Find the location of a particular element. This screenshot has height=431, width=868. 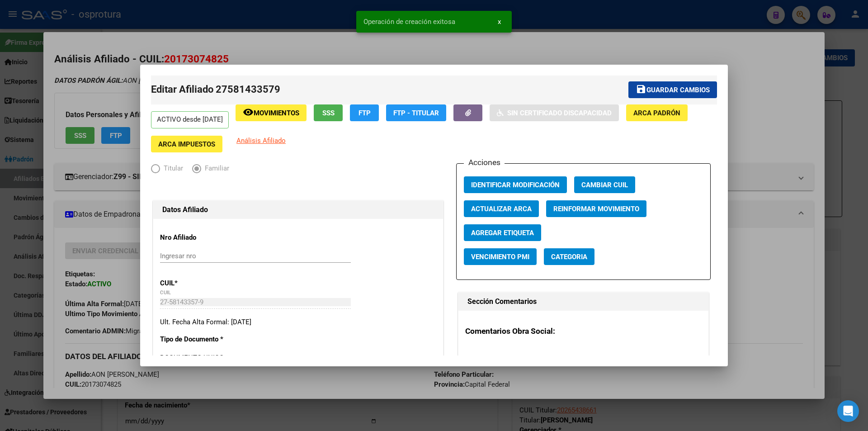

button: Identificar Modificación is located at coordinates (515, 184).